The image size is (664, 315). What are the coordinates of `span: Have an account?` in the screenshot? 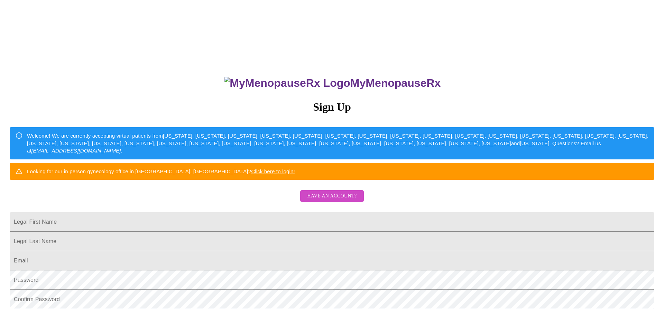 It's located at (332, 196).